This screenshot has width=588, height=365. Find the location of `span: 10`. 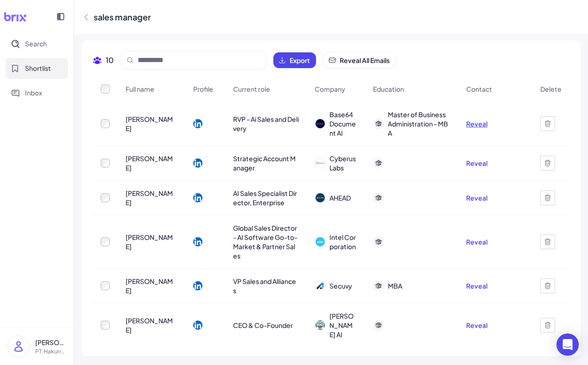

span: 10 is located at coordinates (110, 60).